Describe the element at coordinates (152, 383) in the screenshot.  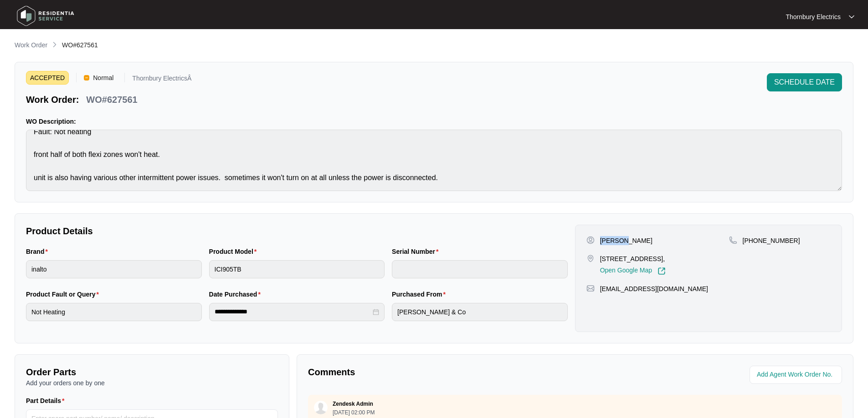
I see `p: Add your orders one by one` at that location.